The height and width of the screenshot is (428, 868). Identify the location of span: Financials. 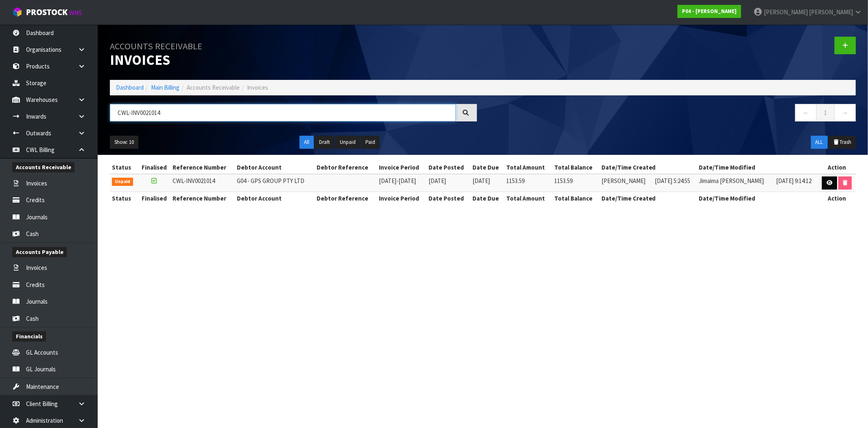
(29, 336).